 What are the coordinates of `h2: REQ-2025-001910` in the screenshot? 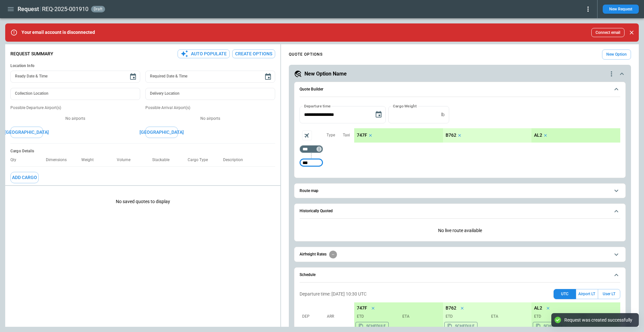 It's located at (65, 9).